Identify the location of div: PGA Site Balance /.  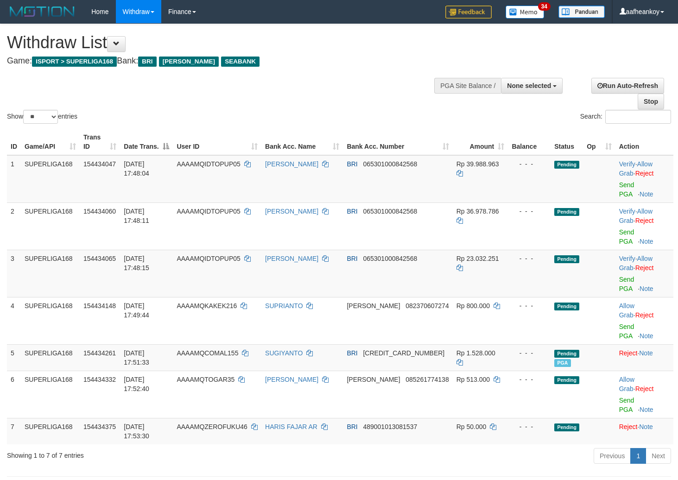
(468, 86).